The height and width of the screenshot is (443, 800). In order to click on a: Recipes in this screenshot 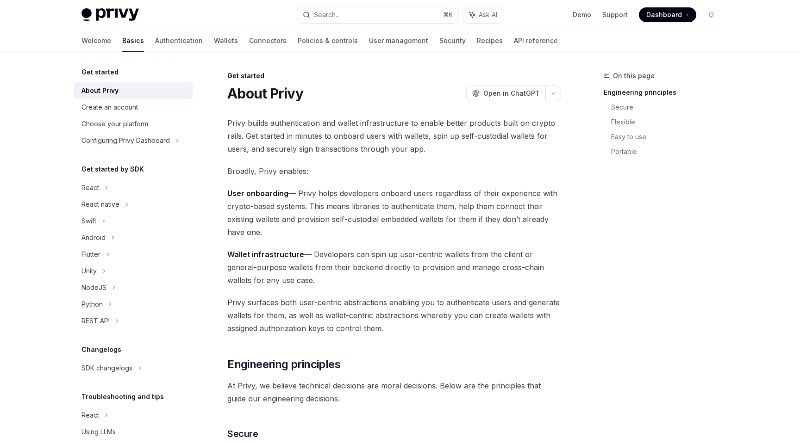, I will do `click(490, 41)`.